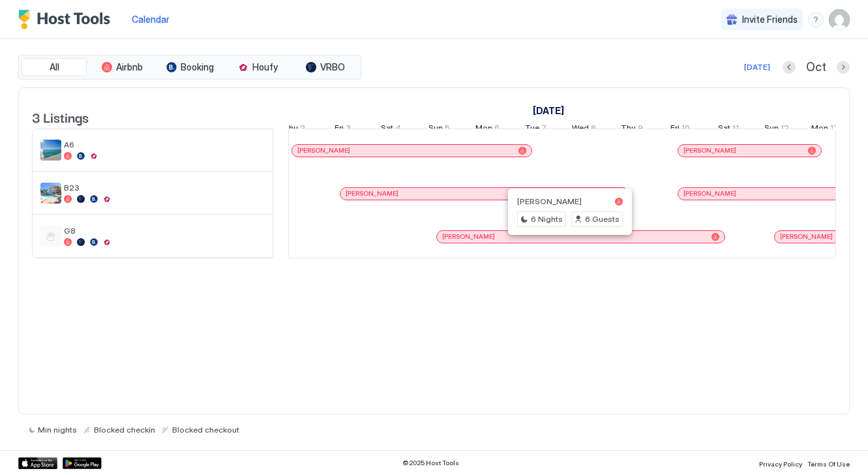 This screenshot has height=475, width=868. What do you see at coordinates (439, 129) in the screenshot?
I see `a: October 5, 2025` at bounding box center [439, 129].